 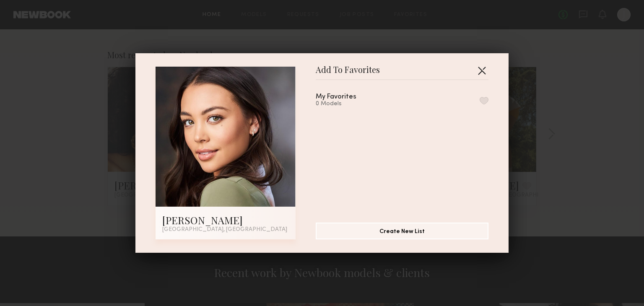 What do you see at coordinates (347, 73) in the screenshot?
I see `span: Add To Favorites` at bounding box center [347, 73].